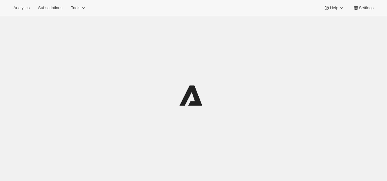 This screenshot has width=387, height=181. What do you see at coordinates (366, 8) in the screenshot?
I see `span: Settings` at bounding box center [366, 8].